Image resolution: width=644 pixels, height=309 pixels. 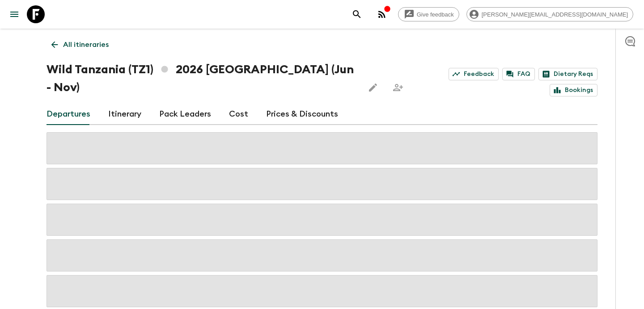 I want to click on a: Feedback, so click(x=474, y=74).